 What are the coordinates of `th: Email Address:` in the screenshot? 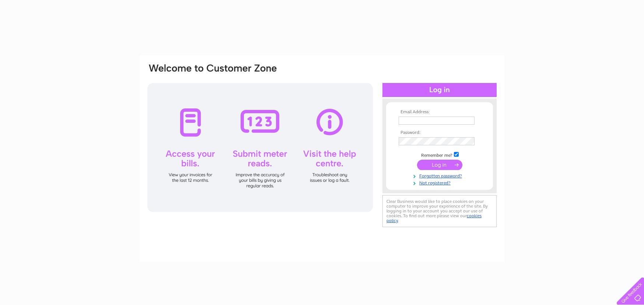 It's located at (439, 112).